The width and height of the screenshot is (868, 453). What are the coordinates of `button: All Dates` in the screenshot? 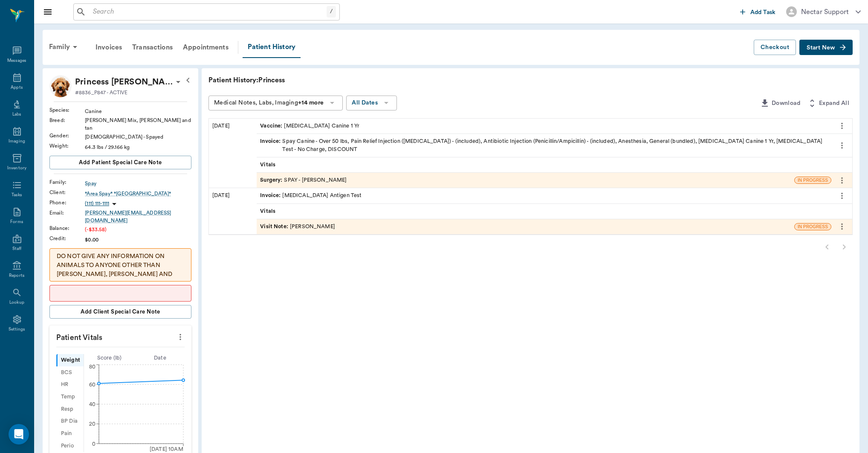 It's located at (371, 103).